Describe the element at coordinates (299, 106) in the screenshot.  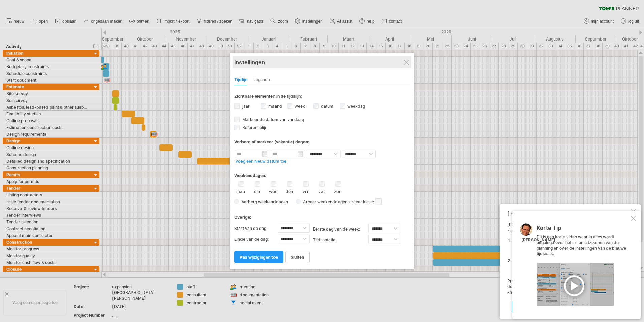
I see `label: week` at that location.